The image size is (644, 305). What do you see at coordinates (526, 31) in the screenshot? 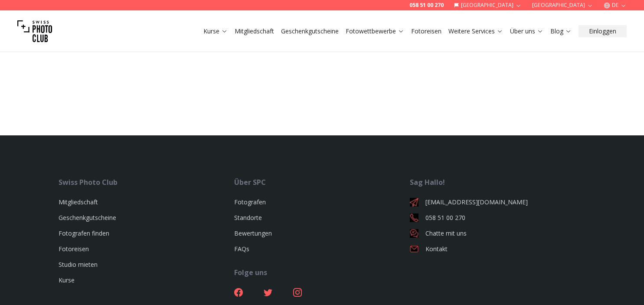
I see `a: Über uns` at bounding box center [526, 31].